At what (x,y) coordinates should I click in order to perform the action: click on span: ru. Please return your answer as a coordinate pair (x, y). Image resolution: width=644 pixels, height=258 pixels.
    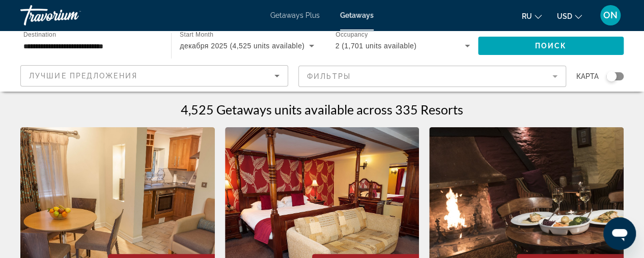
    Looking at the image, I should click on (527, 17).